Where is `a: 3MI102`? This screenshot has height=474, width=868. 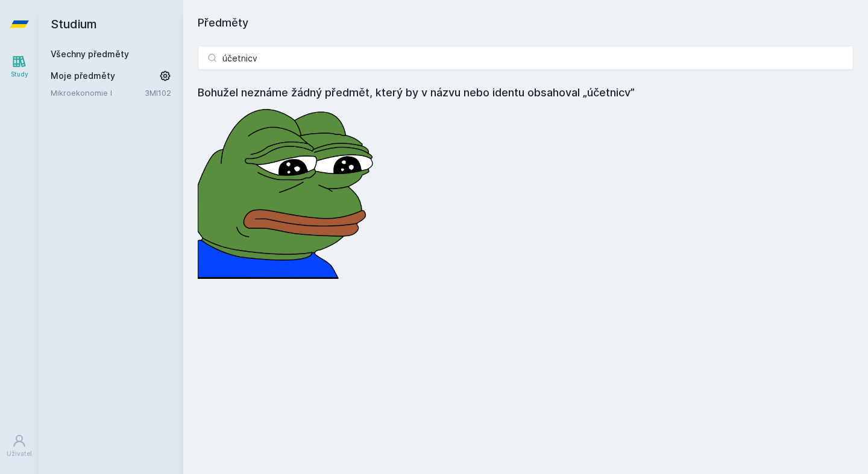 a: 3MI102 is located at coordinates (158, 93).